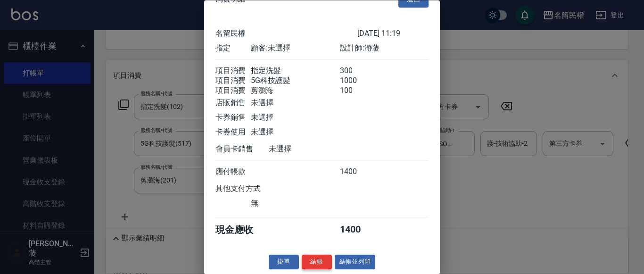  Describe the element at coordinates (357, 91) in the screenshot. I see `div: 100` at that location.